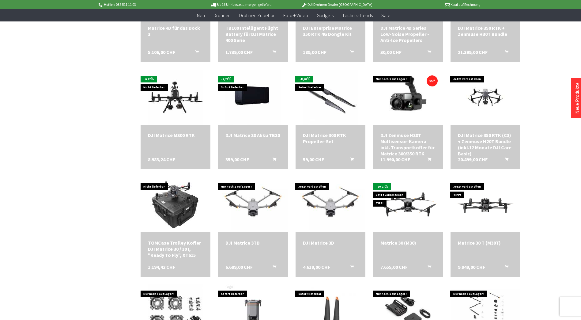 The image size is (581, 320). What do you see at coordinates (485, 97) in the screenshot?
I see `img: DJI Matrice 350 RTK (C3) + Zenmuse H20T Bundle (inkl.12 Monate DJI Care Basic)` at bounding box center [485, 97].